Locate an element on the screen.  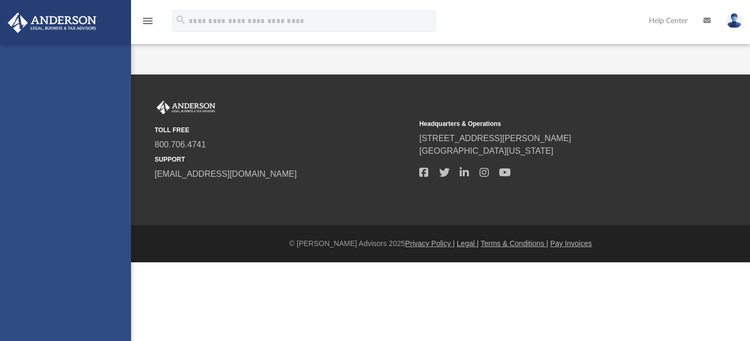
a: Pay Invoices is located at coordinates (571, 243).